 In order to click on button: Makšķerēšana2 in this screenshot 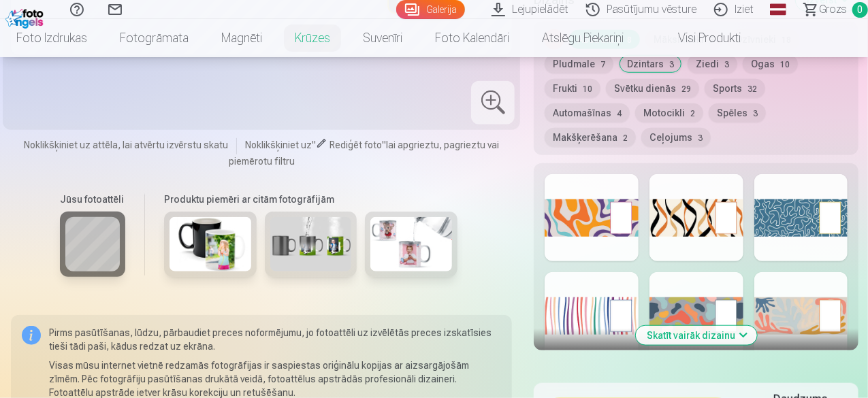, I will do `click(590, 137)`.